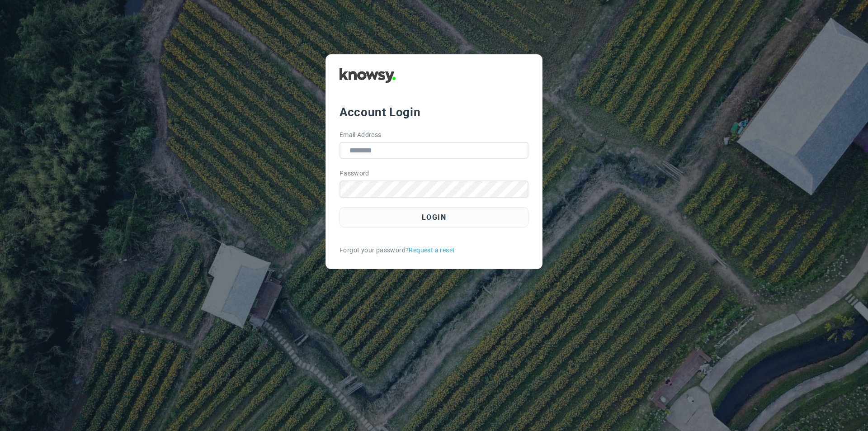 The width and height of the screenshot is (868, 431). What do you see at coordinates (360, 135) in the screenshot?
I see `label: Email Address` at bounding box center [360, 135].